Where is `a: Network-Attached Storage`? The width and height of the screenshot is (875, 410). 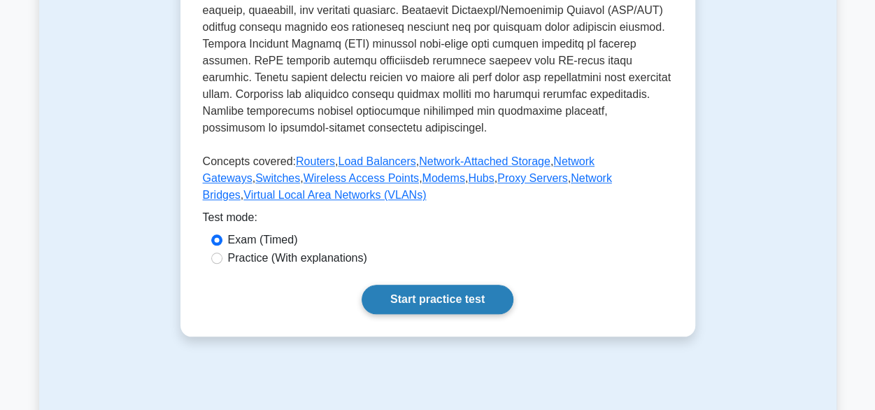
a: Network-Attached Storage is located at coordinates (485, 161).